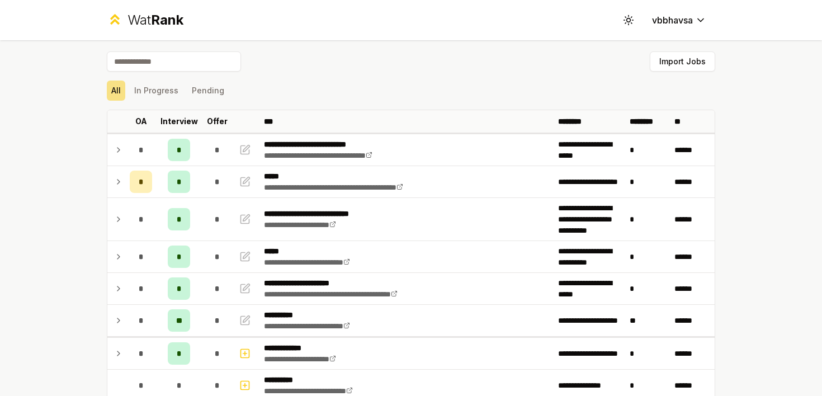 The image size is (822, 396). What do you see at coordinates (217, 121) in the screenshot?
I see `p: Offer` at bounding box center [217, 121].